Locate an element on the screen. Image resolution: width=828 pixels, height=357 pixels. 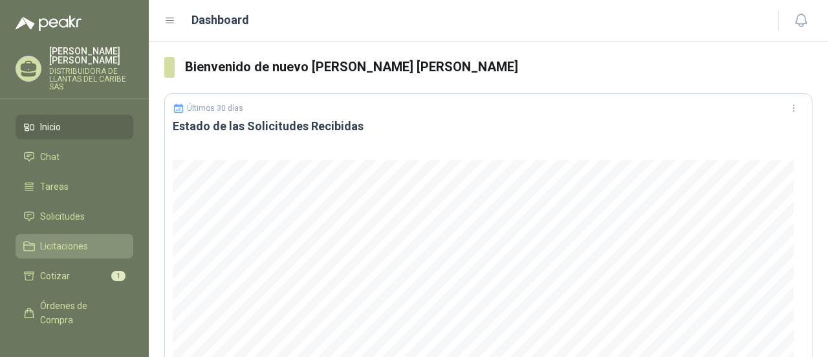
span: 1 is located at coordinates (118, 276).